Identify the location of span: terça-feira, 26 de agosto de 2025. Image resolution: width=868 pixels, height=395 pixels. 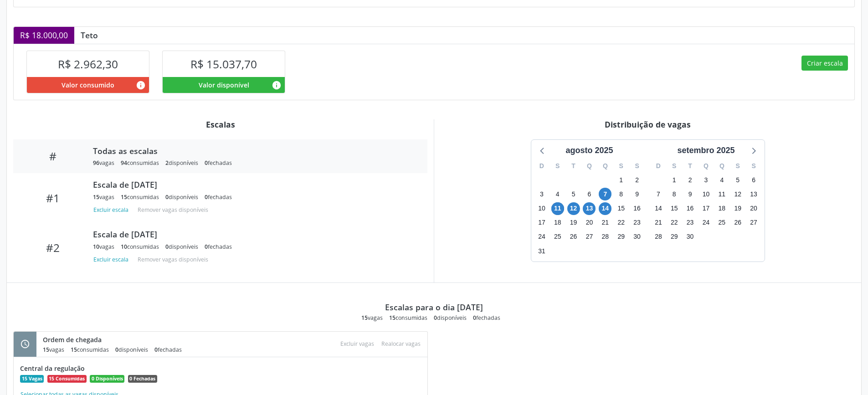
(574, 237).